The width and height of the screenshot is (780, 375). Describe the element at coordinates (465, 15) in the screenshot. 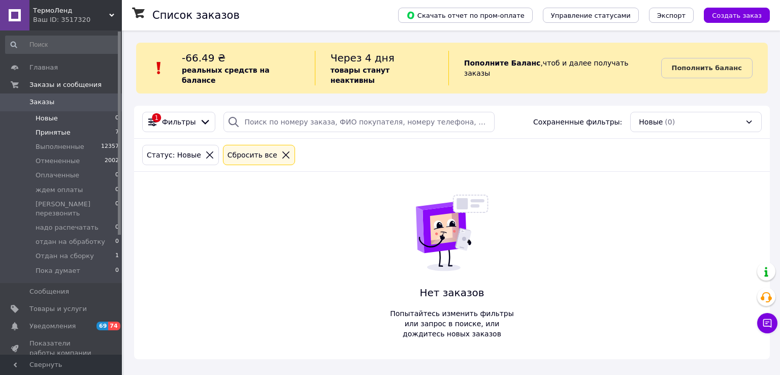

I see `span: Скачать отчет по пром-оплате` at that location.